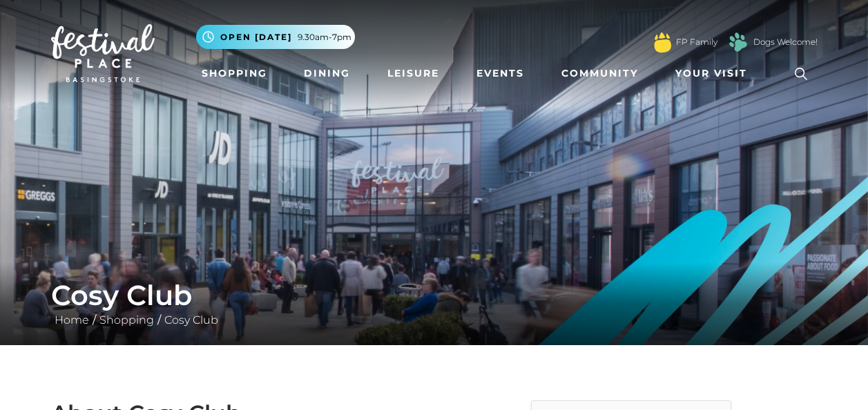 The image size is (868, 410). What do you see at coordinates (413, 73) in the screenshot?
I see `a: Leisure` at bounding box center [413, 73].